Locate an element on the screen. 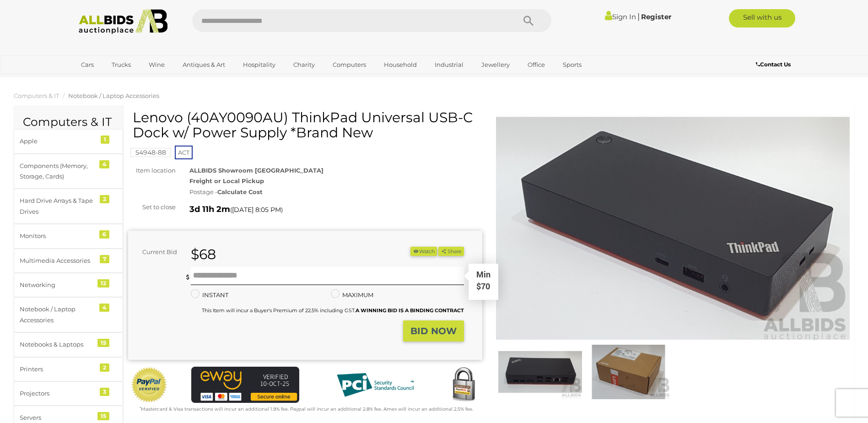 The width and height of the screenshot is (868, 423). div: Components (Memory, Storage, Cards) is located at coordinates (57, 171).